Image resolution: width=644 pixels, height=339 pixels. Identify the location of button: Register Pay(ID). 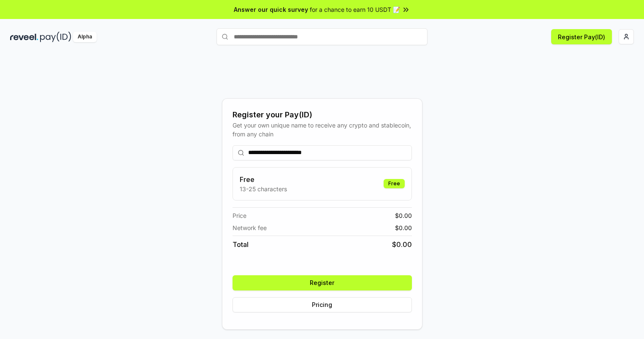
(582, 37).